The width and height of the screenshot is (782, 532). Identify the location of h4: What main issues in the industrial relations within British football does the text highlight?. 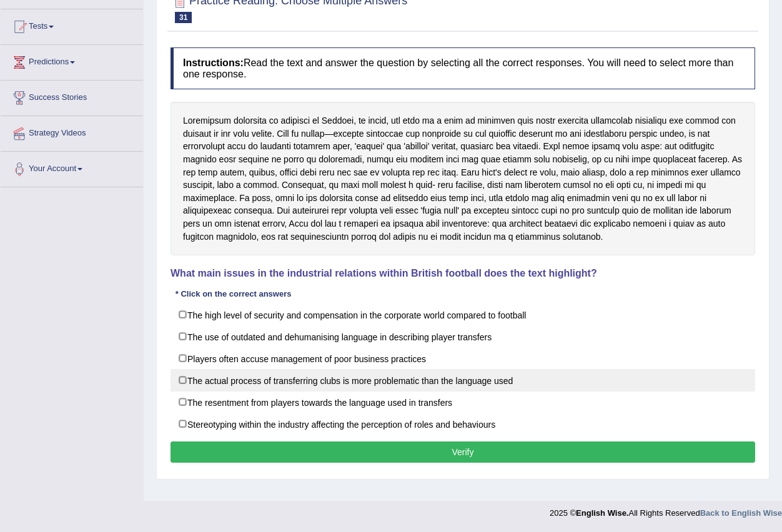
(463, 274).